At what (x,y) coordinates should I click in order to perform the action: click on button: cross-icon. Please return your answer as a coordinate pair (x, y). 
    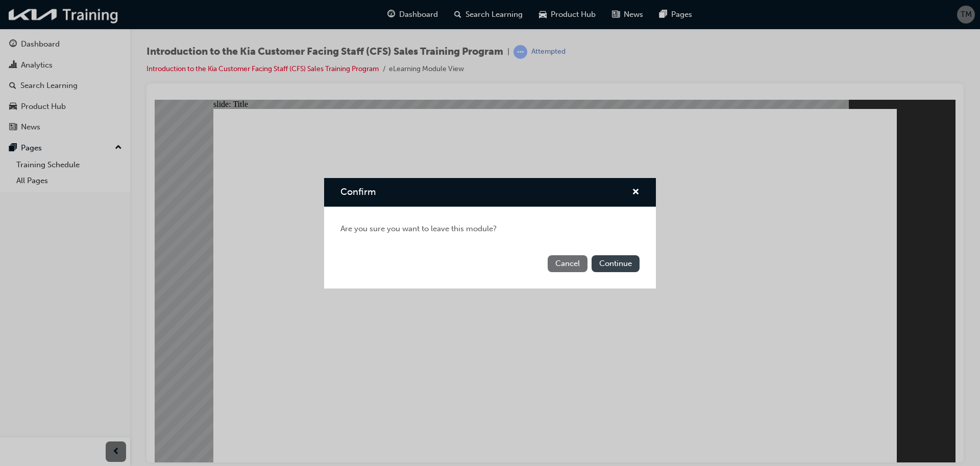
    Looking at the image, I should click on (636, 192).